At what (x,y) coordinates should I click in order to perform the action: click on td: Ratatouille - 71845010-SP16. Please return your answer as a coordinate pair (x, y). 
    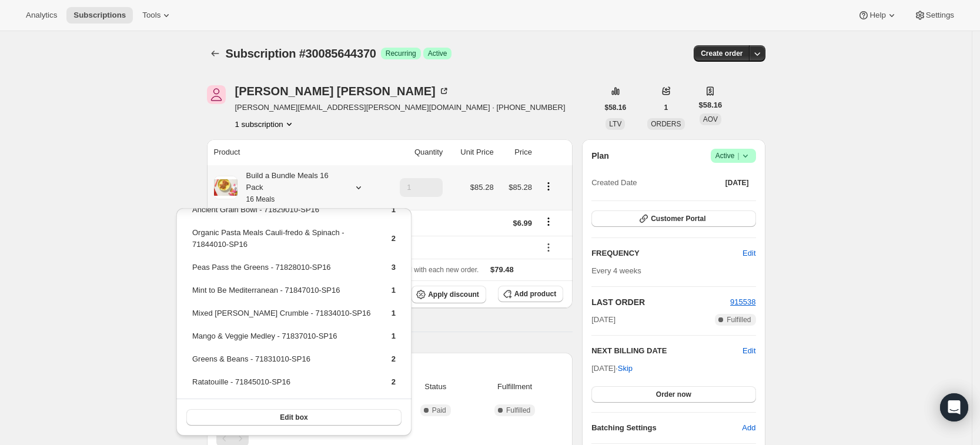
    Looking at the image, I should click on (282, 387).